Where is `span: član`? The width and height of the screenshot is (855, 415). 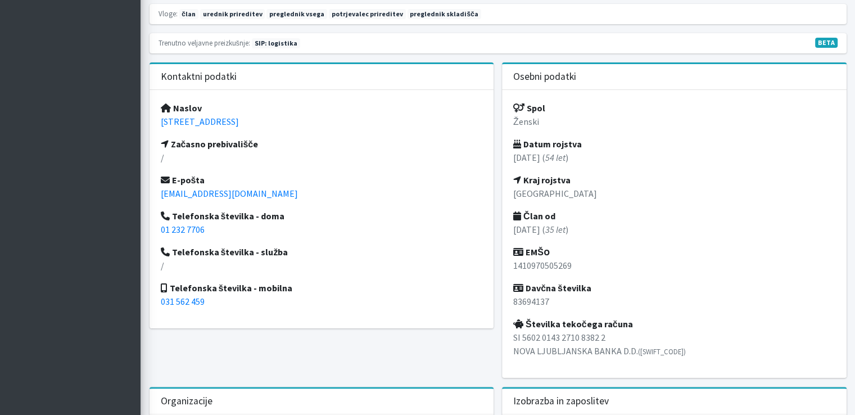
span: član is located at coordinates (189, 14).